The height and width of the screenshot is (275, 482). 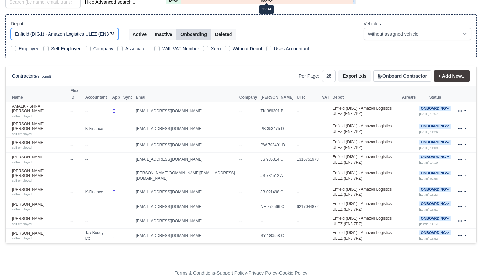 What do you see at coordinates (31, 76) in the screenshot?
I see `h6: Contractors` at bounding box center [31, 76].